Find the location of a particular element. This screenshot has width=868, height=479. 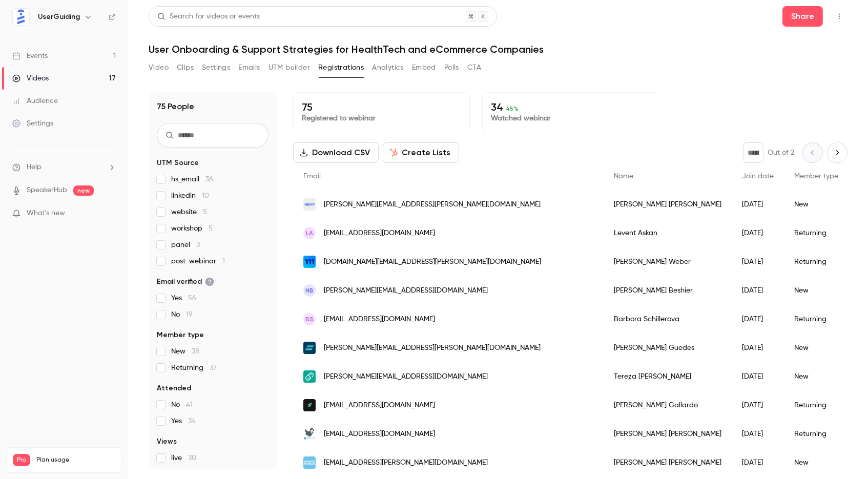

span: website is located at coordinates (189, 213).